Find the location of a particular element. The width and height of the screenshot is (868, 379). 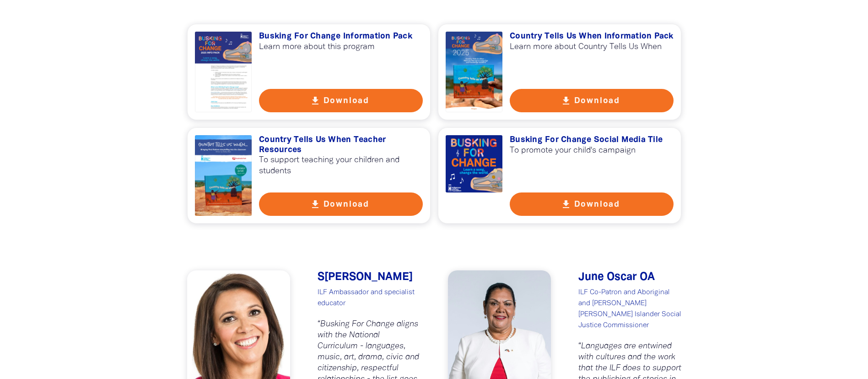

h3: Busking For Change Information Pack is located at coordinates (341, 37).